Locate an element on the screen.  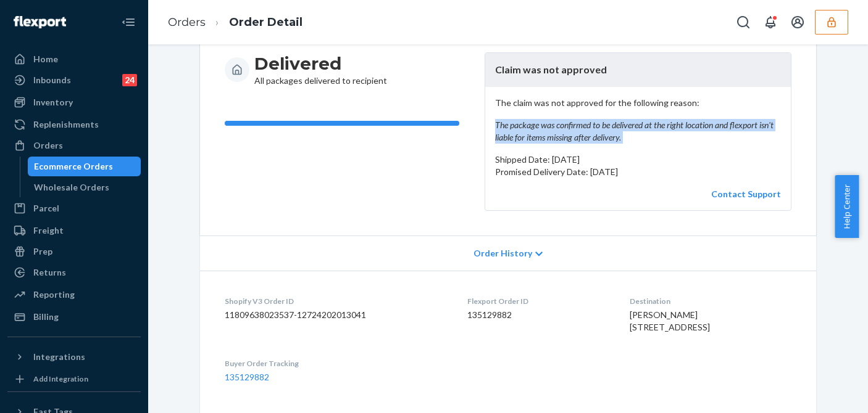
a: Inventory is located at coordinates (74, 102).